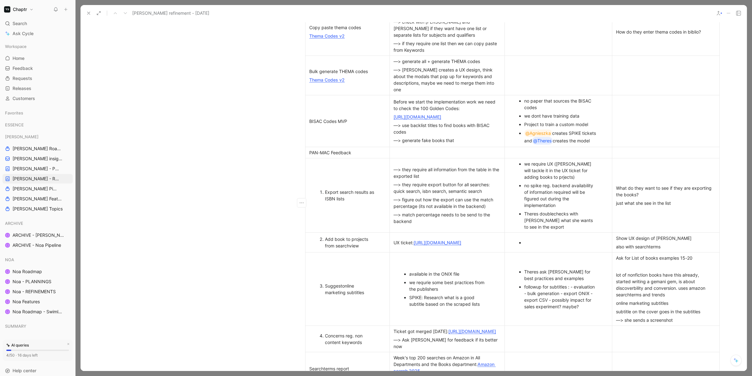  What do you see at coordinates (7, 9) in the screenshot?
I see `img: Chaptr` at bounding box center [7, 9].